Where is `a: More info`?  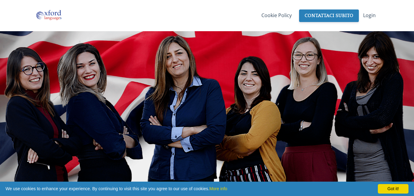 a: More info is located at coordinates (218, 189).